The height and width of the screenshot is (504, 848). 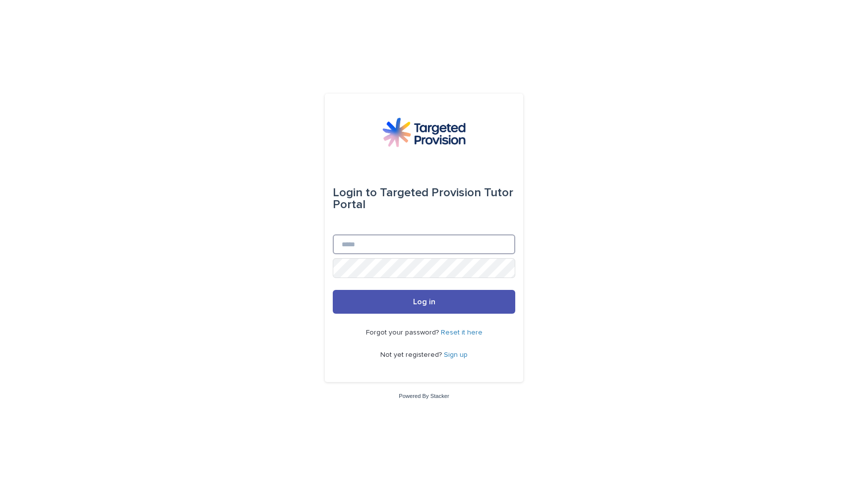 What do you see at coordinates (423, 396) in the screenshot?
I see `a: Powered By Stacker` at bounding box center [423, 396].